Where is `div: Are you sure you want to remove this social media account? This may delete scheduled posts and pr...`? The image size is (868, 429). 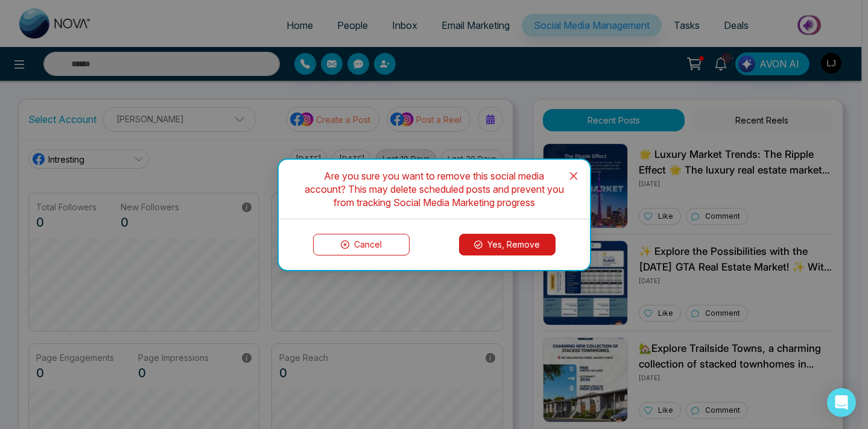
div: Are you sure you want to remove this social media account? This may delete scheduled posts and pr... is located at coordinates (434, 189).